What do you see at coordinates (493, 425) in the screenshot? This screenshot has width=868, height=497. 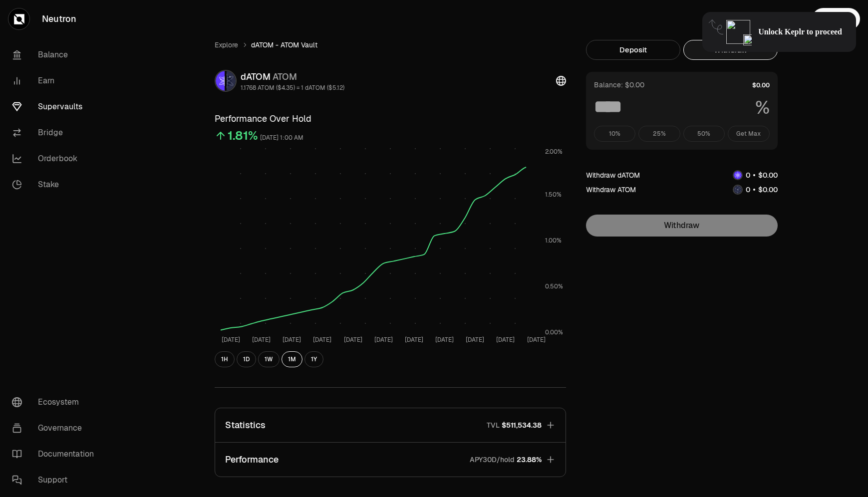 I see `p: TVL` at bounding box center [493, 425].